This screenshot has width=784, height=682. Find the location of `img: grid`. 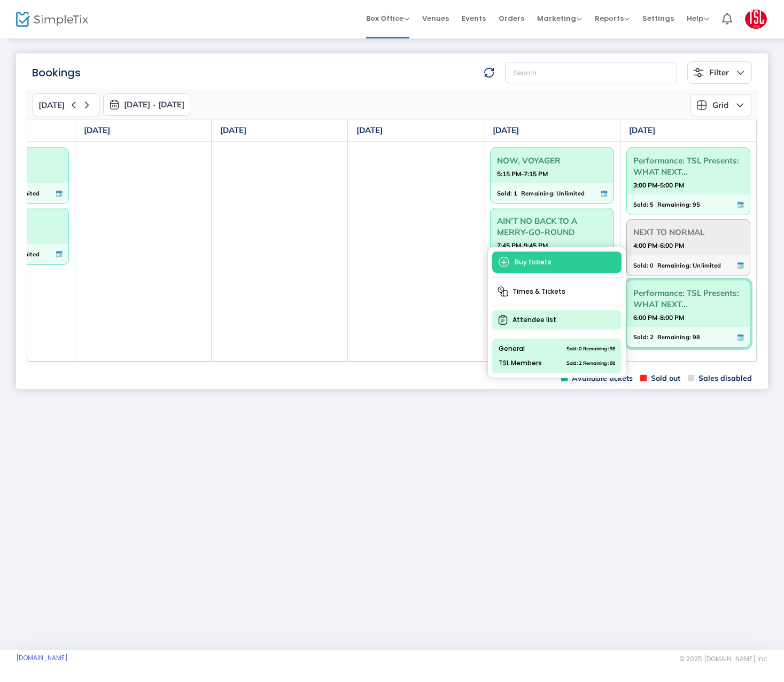

img: grid is located at coordinates (701, 105).